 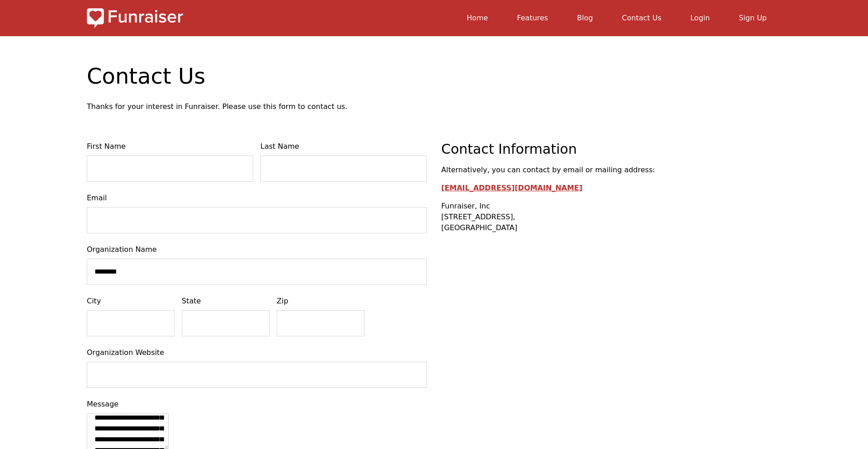 I want to click on strong: Funraiser, Inc, so click(x=465, y=206).